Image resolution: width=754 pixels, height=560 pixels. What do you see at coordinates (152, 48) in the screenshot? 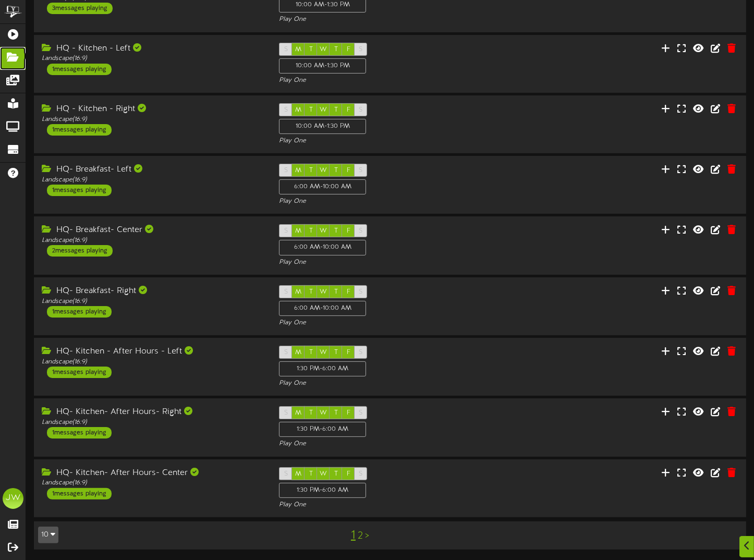
I see `div: HQ - Kitchen - Left` at bounding box center [152, 48].